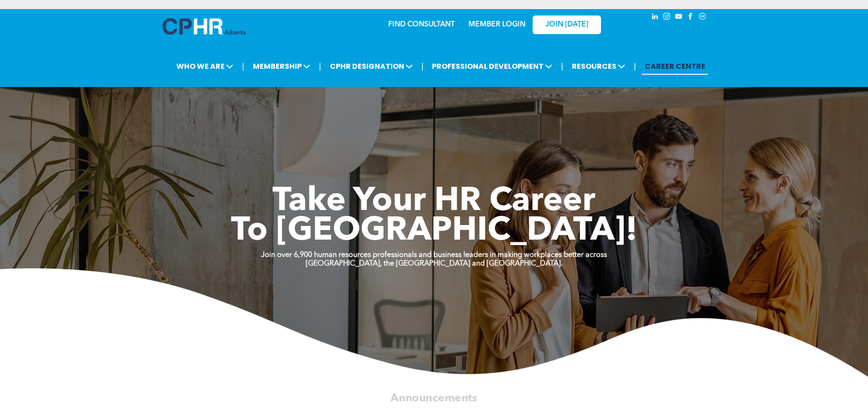 The height and width of the screenshot is (415, 868). What do you see at coordinates (675, 66) in the screenshot?
I see `a: CAREER CENTRE` at bounding box center [675, 66].